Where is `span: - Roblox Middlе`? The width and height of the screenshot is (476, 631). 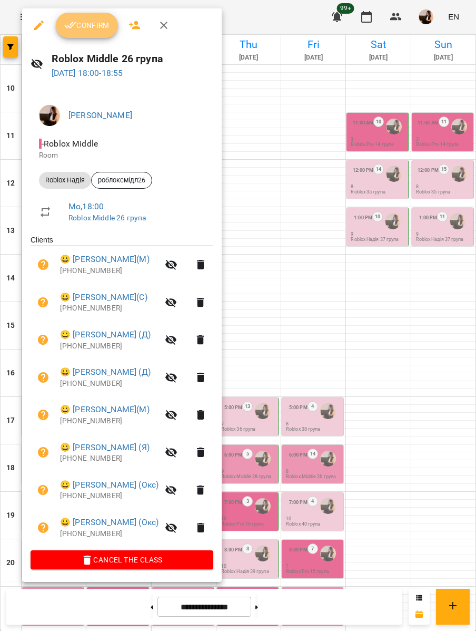 span: - Roblox Middlе is located at coordinates (70, 143).